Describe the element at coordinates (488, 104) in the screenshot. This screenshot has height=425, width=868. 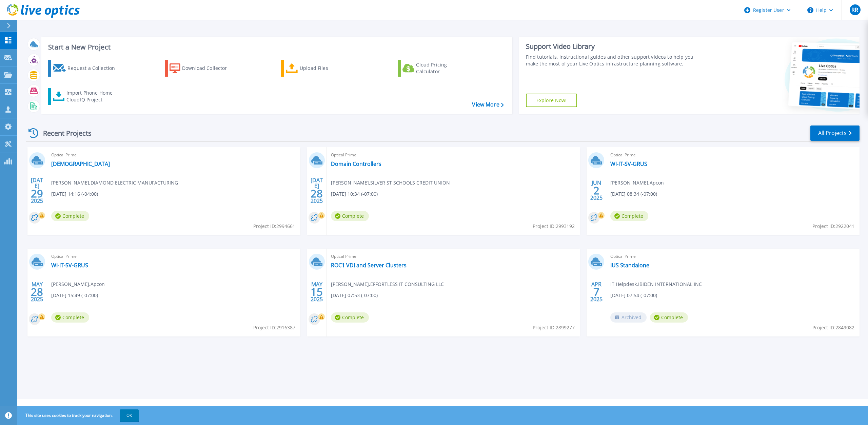
I see `a: View More` at that location.